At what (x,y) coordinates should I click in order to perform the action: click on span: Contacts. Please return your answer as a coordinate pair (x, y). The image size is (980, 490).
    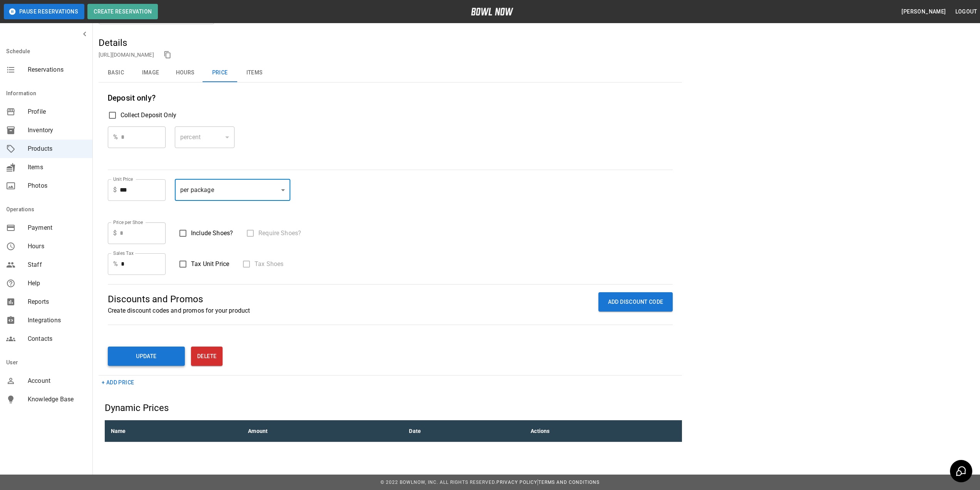
    Looking at the image, I should click on (57, 339).